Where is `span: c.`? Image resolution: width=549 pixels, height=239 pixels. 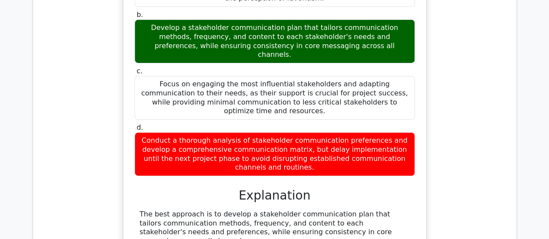
span: c. is located at coordinates (140, 71).